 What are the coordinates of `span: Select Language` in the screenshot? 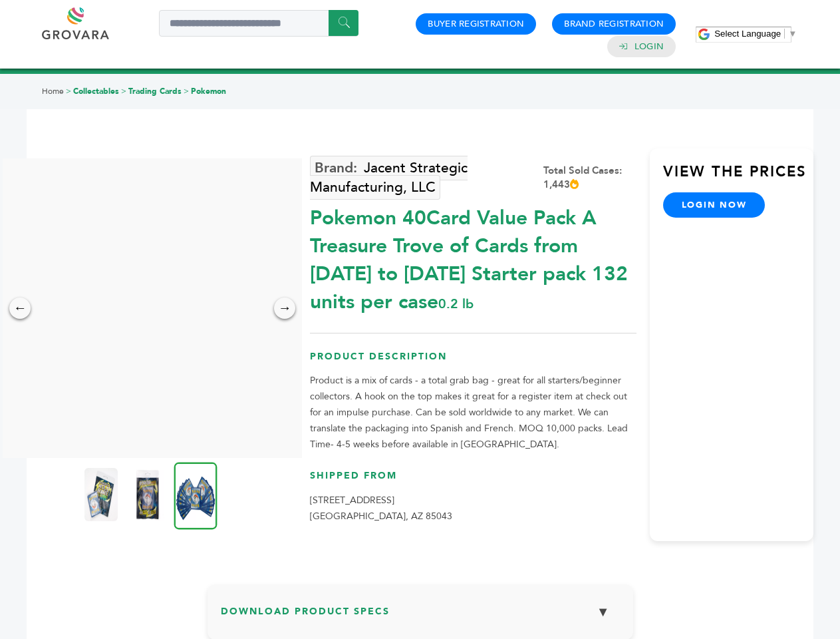 It's located at (748, 33).